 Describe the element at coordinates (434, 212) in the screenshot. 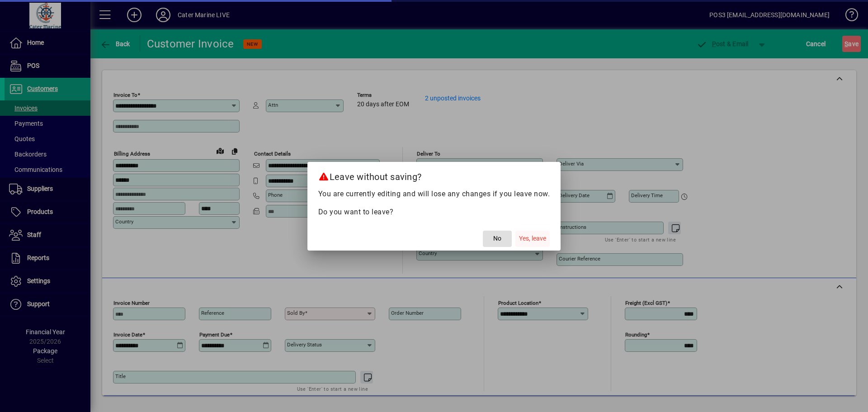

I see `p: Do you want to leave?` at that location.